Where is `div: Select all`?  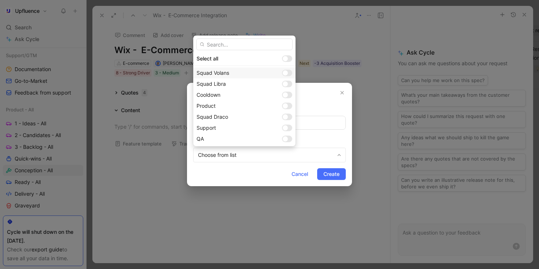
div: Select all is located at coordinates (238, 59).